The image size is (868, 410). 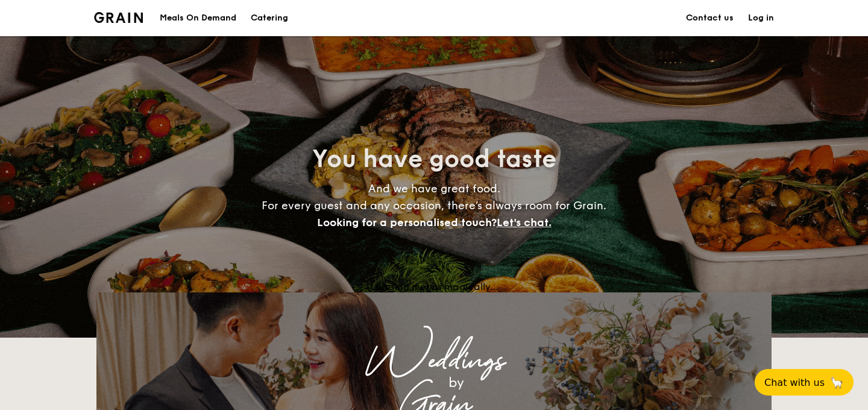 I want to click on div: Weddings, so click(x=434, y=361).